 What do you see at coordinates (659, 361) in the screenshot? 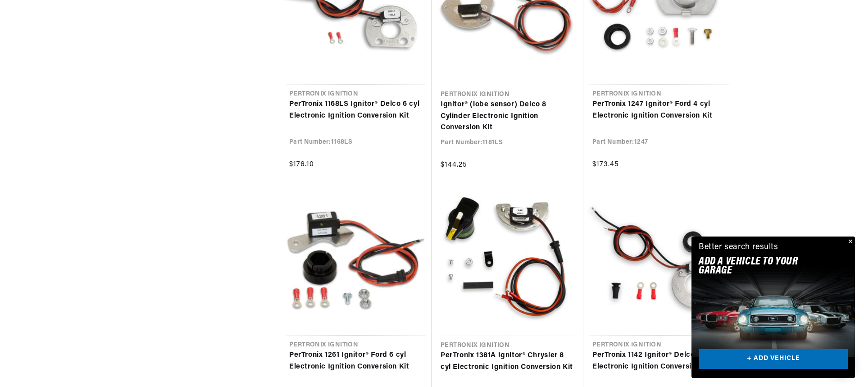
I see `a: PerTronix 1142 Ignitor® Delco 4 cyl Electronic Ignition Conversion Kit` at bounding box center [659, 361].